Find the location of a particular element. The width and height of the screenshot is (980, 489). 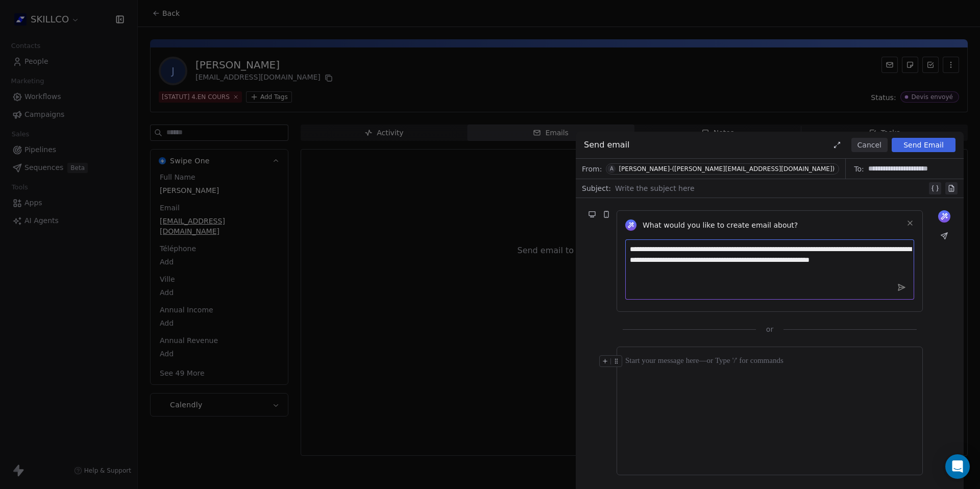

span: or is located at coordinates (769, 329).